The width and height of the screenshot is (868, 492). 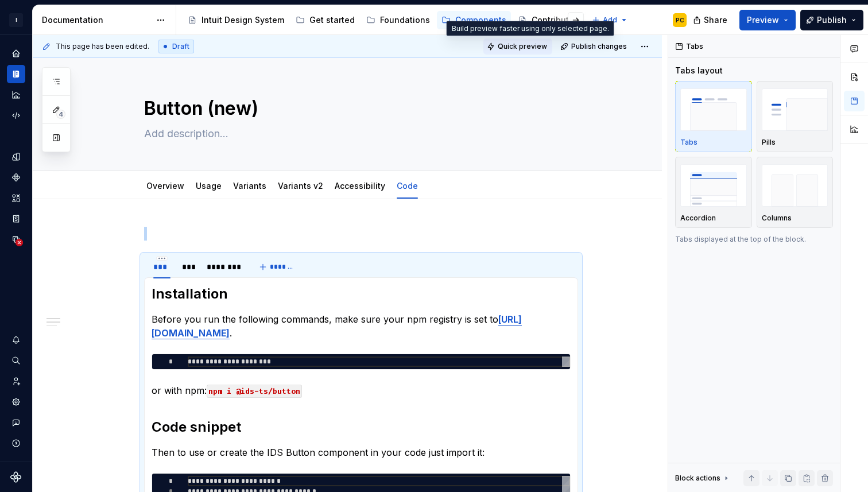 I want to click on div: Accessibility, so click(x=360, y=185).